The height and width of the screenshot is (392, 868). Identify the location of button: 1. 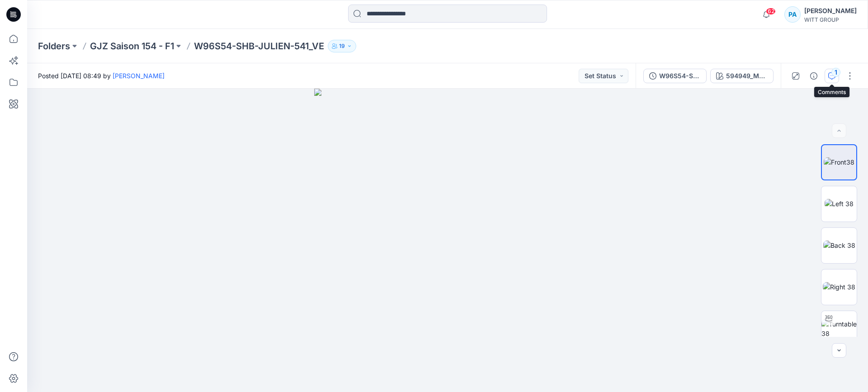
(832, 76).